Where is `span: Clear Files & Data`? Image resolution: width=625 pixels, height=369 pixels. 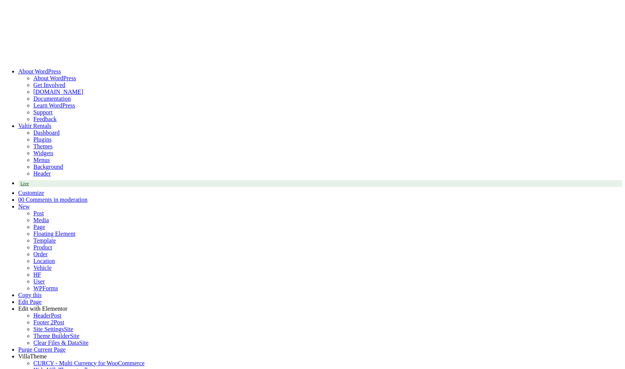
span: Clear Files & Data is located at coordinates (56, 343).